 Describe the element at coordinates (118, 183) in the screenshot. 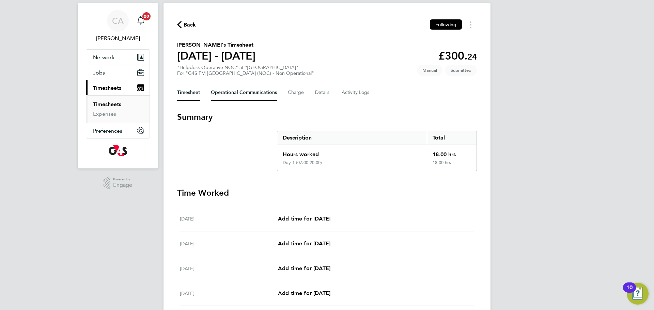

I see `a: Powered byEngage` at that location.